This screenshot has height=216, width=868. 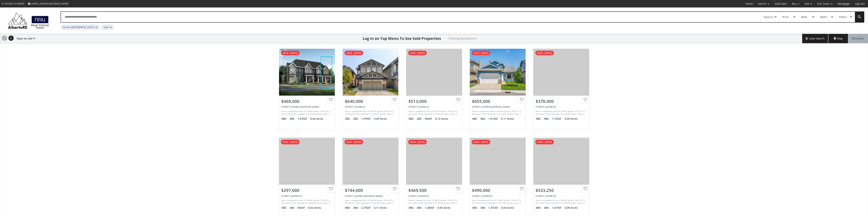 I want to click on span: 1,732 SF, so click(x=558, y=119).